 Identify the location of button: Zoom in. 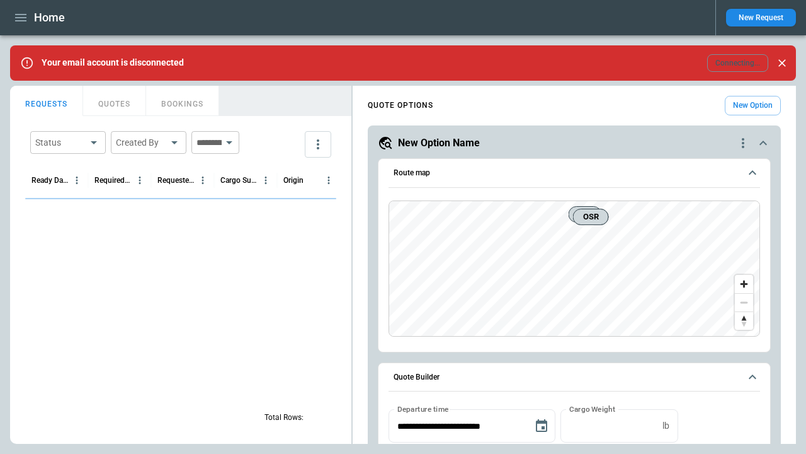
(744, 284).